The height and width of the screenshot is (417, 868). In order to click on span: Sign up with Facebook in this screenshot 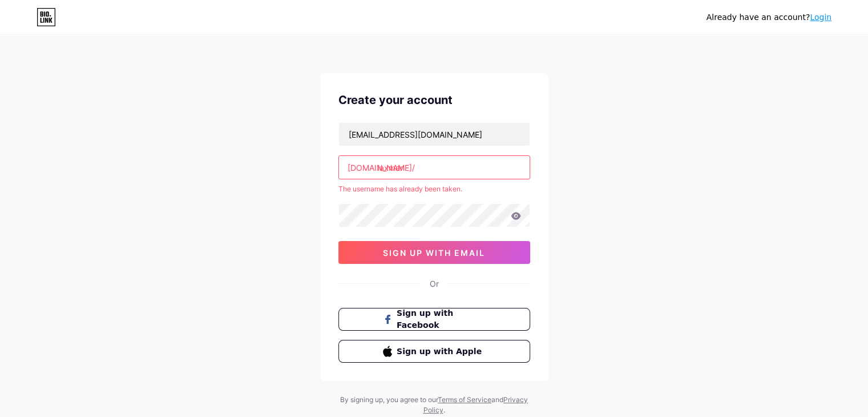, I will do `click(441, 320)`.